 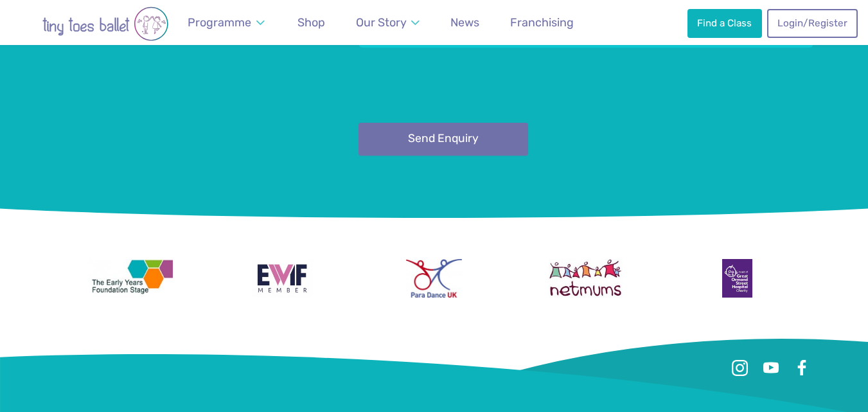 I want to click on span: Programme, so click(x=219, y=22).